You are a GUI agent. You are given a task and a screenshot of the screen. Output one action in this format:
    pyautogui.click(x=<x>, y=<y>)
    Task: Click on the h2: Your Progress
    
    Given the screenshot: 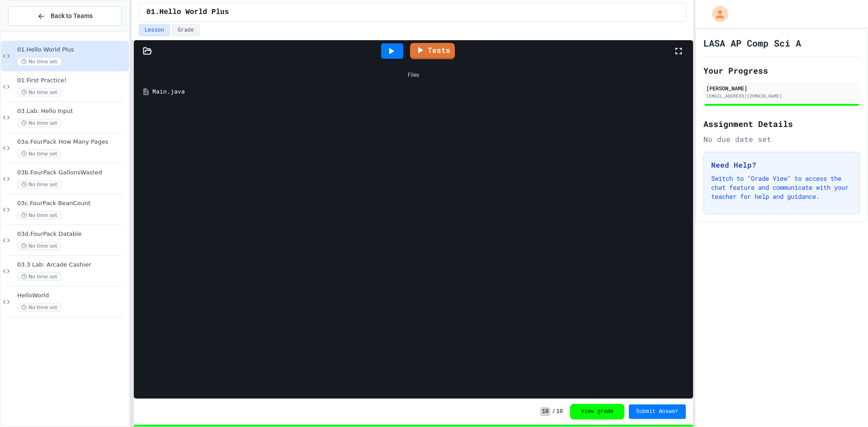 What is the action you would take?
    pyautogui.click(x=782, y=71)
    